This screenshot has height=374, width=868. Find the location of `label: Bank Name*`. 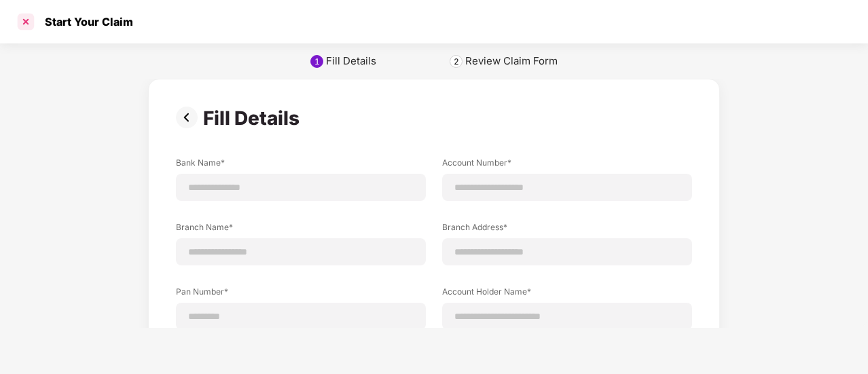

label: Bank Name* is located at coordinates (301, 165).